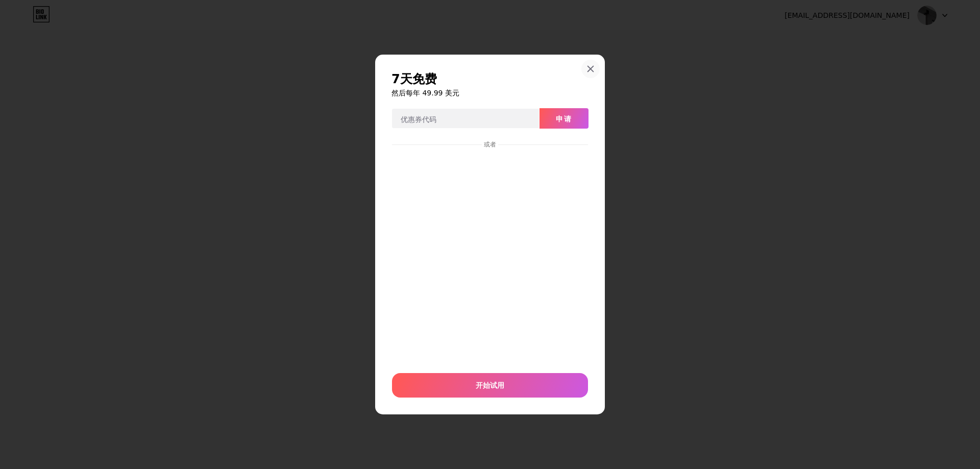  What do you see at coordinates (490, 385) in the screenshot?
I see `font: 开始试用` at bounding box center [490, 385].